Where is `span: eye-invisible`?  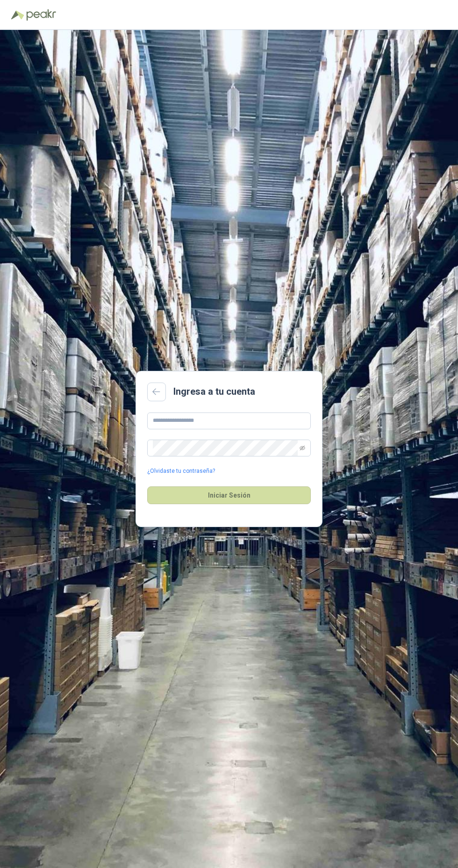
span: eye-invisible is located at coordinates (302, 448).